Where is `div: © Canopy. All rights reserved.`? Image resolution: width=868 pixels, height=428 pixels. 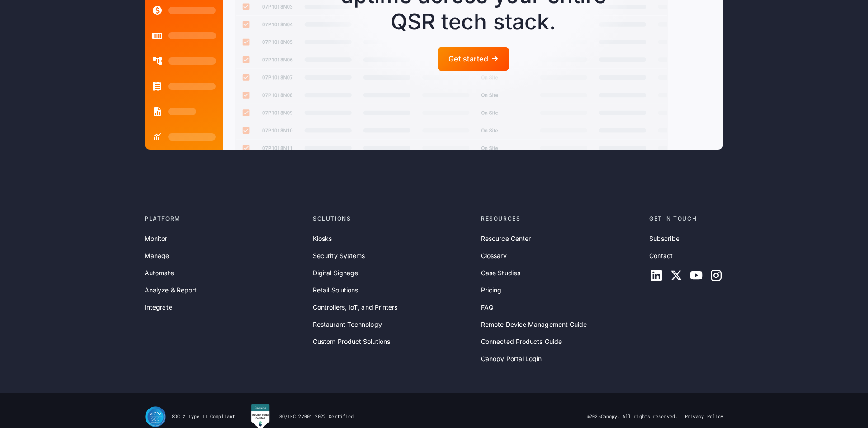 div: © Canopy. All rights reserved. is located at coordinates (632, 417).